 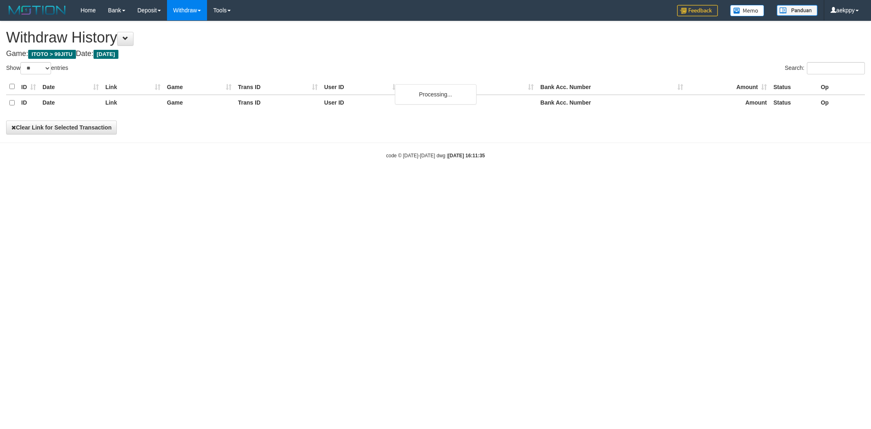 What do you see at coordinates (435, 54) in the screenshot?
I see `h4: Game: Date:` at bounding box center [435, 54].